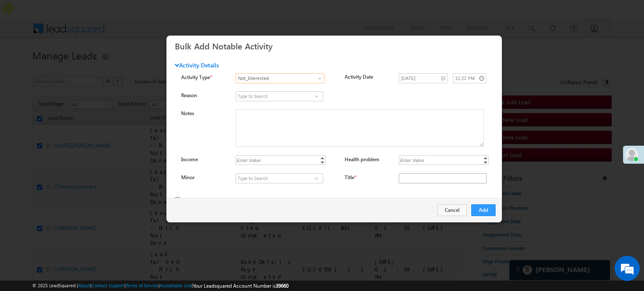 The image size is (644, 291). Describe the element at coordinates (196, 65) in the screenshot. I see `span: Activity Details` at that location.